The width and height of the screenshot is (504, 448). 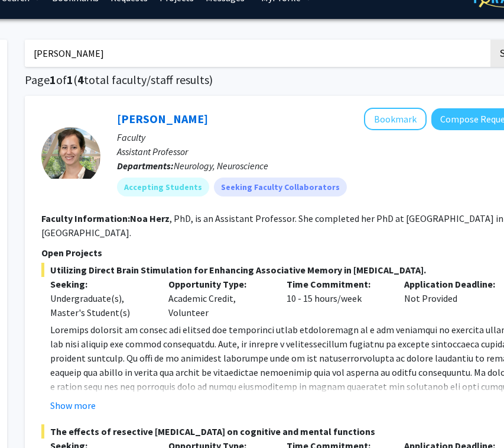 I want to click on mat-chip: Accepting Students, so click(x=163, y=187).